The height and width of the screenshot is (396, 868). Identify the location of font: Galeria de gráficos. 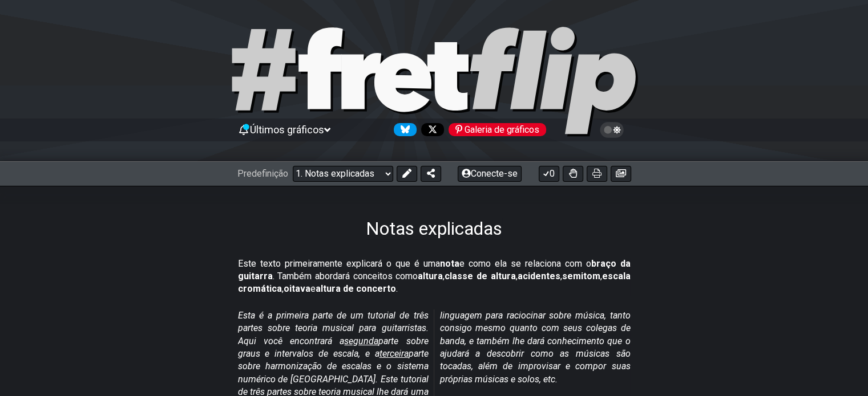
(502, 129).